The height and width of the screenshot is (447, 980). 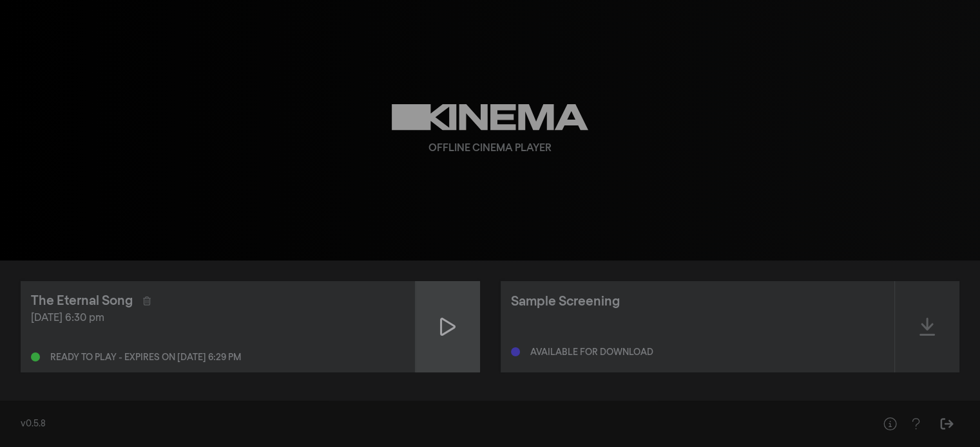 What do you see at coordinates (490, 149) in the screenshot?
I see `div: Offline Cinema Player` at bounding box center [490, 149].